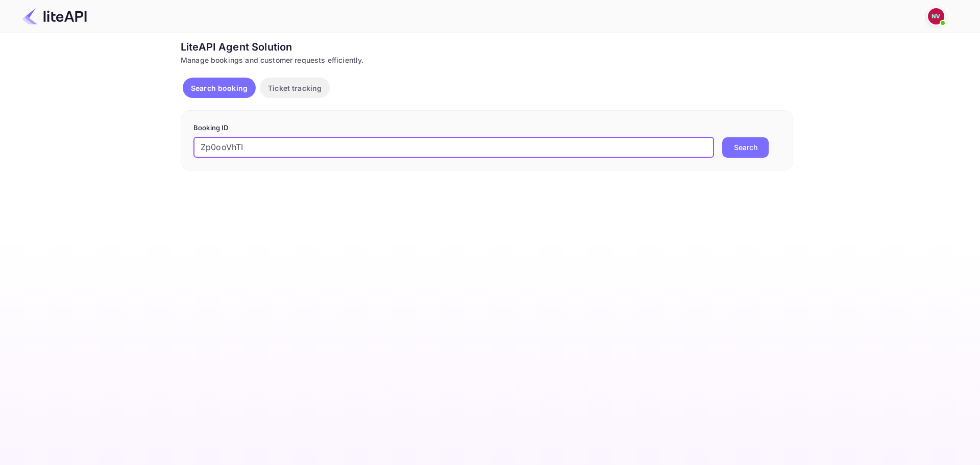 The image size is (980, 465). What do you see at coordinates (54, 16) in the screenshot?
I see `img: LiteAPI Logo` at bounding box center [54, 16].